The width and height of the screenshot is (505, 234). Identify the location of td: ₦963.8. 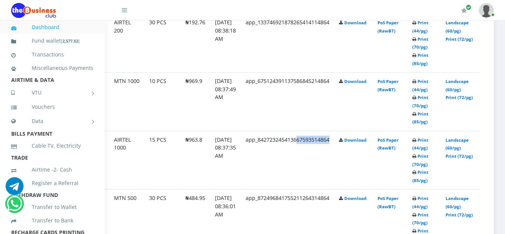
(195, 159).